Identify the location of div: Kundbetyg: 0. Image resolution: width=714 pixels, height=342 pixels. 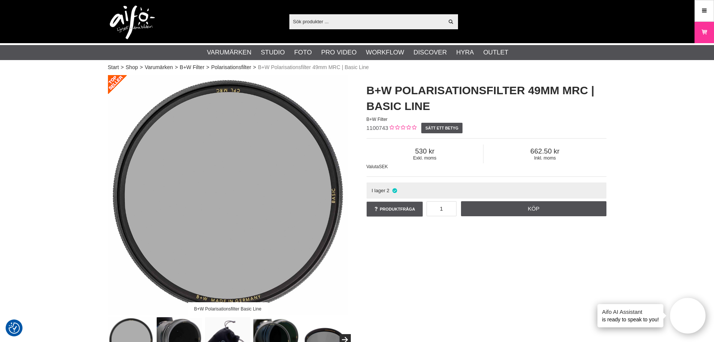
(402, 128).